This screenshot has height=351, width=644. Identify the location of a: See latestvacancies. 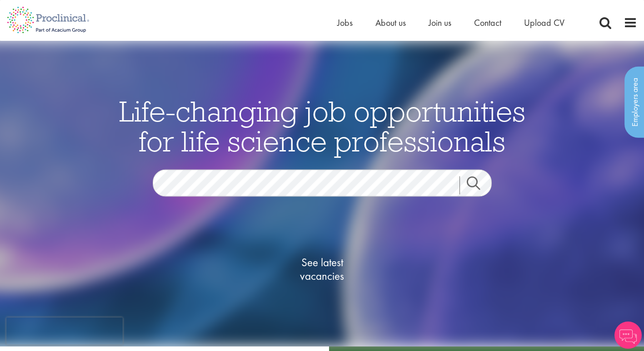
(322, 269).